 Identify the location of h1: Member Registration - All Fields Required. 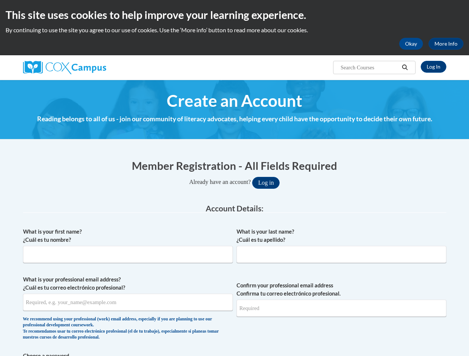
(235, 166).